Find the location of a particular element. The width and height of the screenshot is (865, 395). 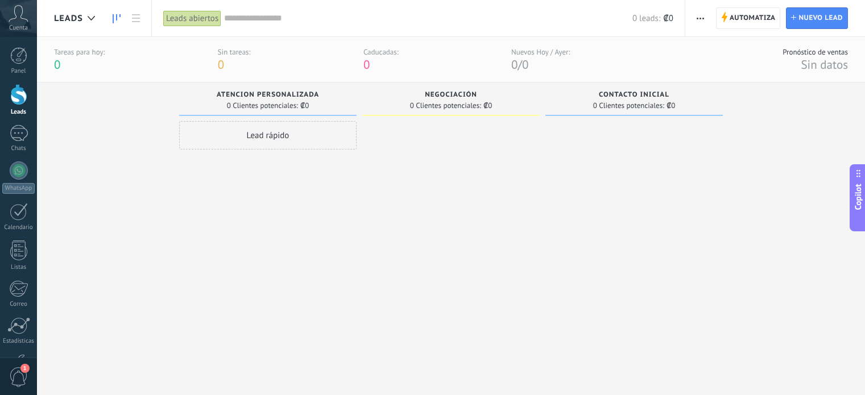

a: Nuevo lead is located at coordinates (816, 18).